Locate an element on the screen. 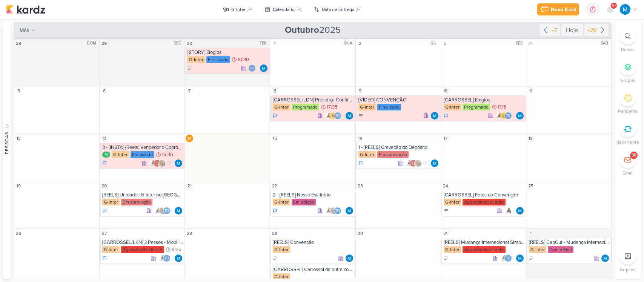 This screenshot has width=644, height=282. p: Grupos is located at coordinates (628, 80).